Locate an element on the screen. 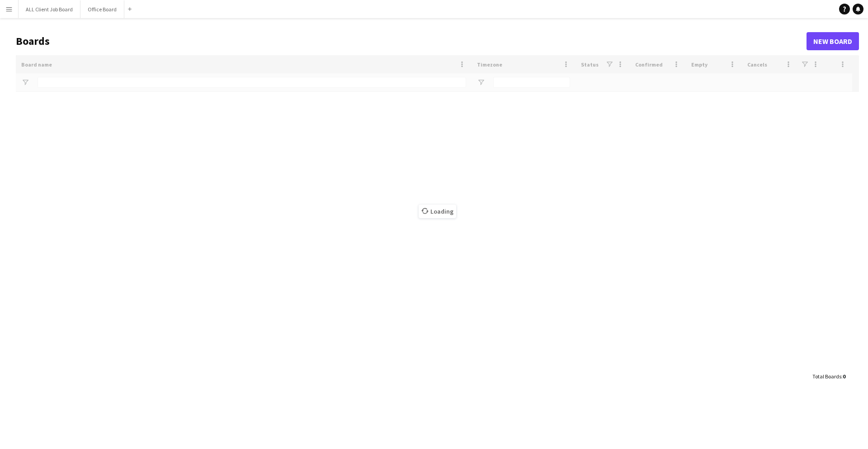 The height and width of the screenshot is (449, 868). span: Loading is located at coordinates (437, 212).